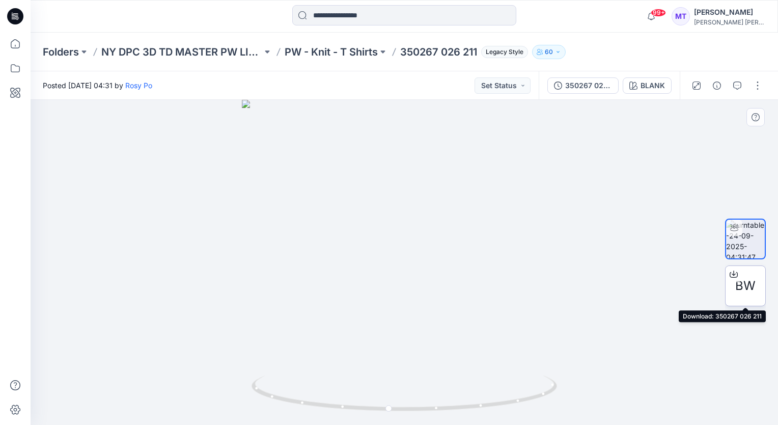  I want to click on a: Rosy Po, so click(139, 85).